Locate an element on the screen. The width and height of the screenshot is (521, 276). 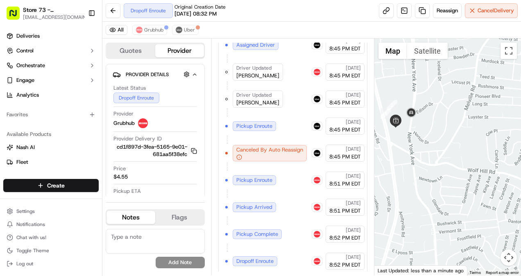
span: Fleet is located at coordinates (22, 162).